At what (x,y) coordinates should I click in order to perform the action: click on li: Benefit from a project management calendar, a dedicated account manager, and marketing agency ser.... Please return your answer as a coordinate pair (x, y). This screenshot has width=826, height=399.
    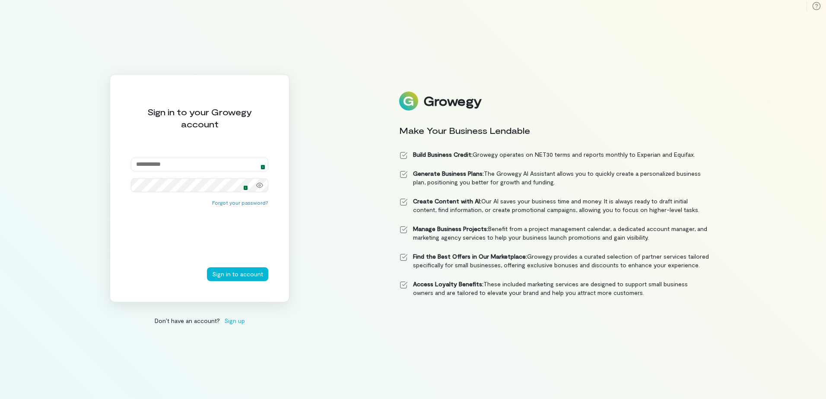
    Looking at the image, I should click on (555, 233).